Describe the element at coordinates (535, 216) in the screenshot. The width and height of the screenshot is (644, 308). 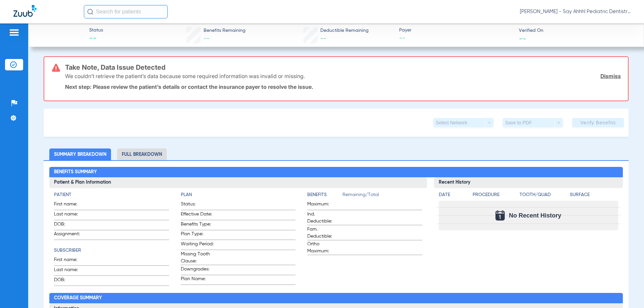
I see `span: No Recent History` at that location.